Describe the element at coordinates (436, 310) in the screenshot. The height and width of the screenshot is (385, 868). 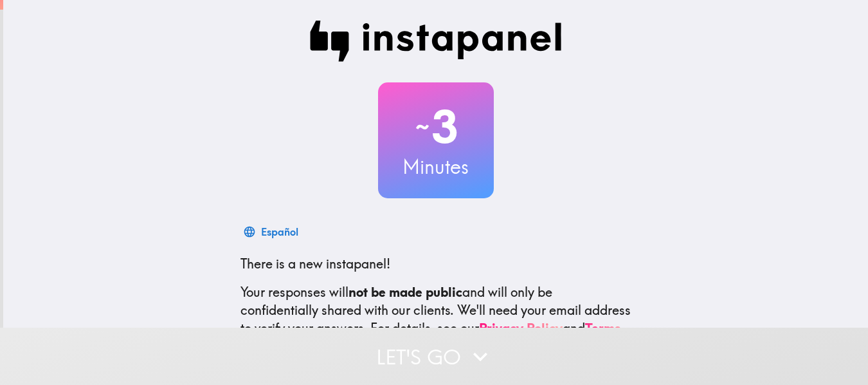
I see `p: Your responses will and will only be confidentially shared with our clients. We'll need your emai...` at that location.